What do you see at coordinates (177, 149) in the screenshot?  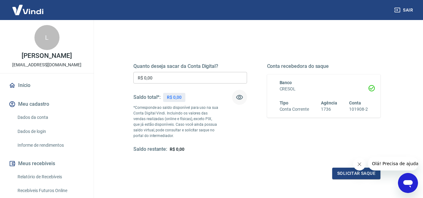 I see `span: R$ 0,00` at bounding box center [177, 149].